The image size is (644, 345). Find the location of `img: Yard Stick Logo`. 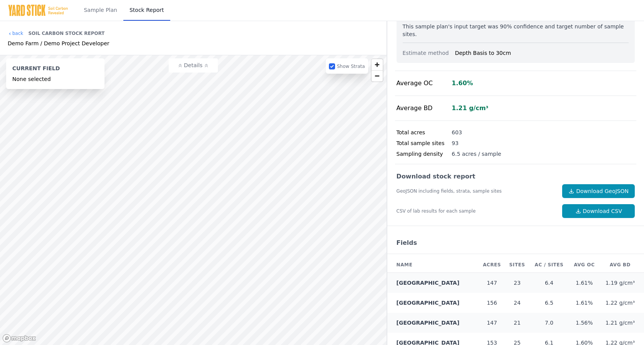

img: Yard Stick Logo is located at coordinates (38, 10).